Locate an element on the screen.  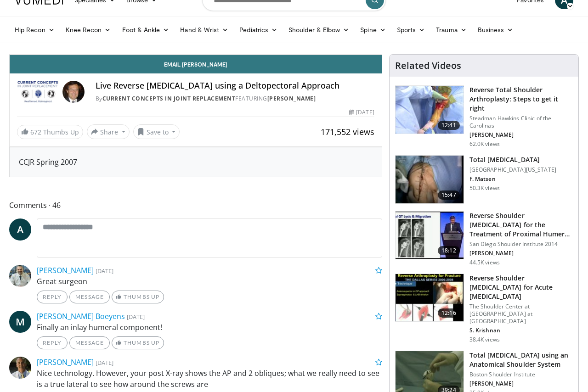
a: Sports is located at coordinates (411, 30).